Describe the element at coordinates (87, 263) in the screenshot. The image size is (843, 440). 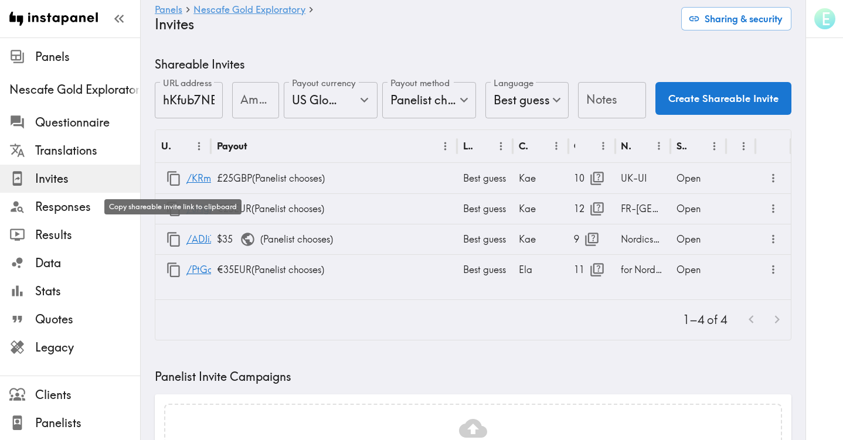
I see `span: Data` at that location.